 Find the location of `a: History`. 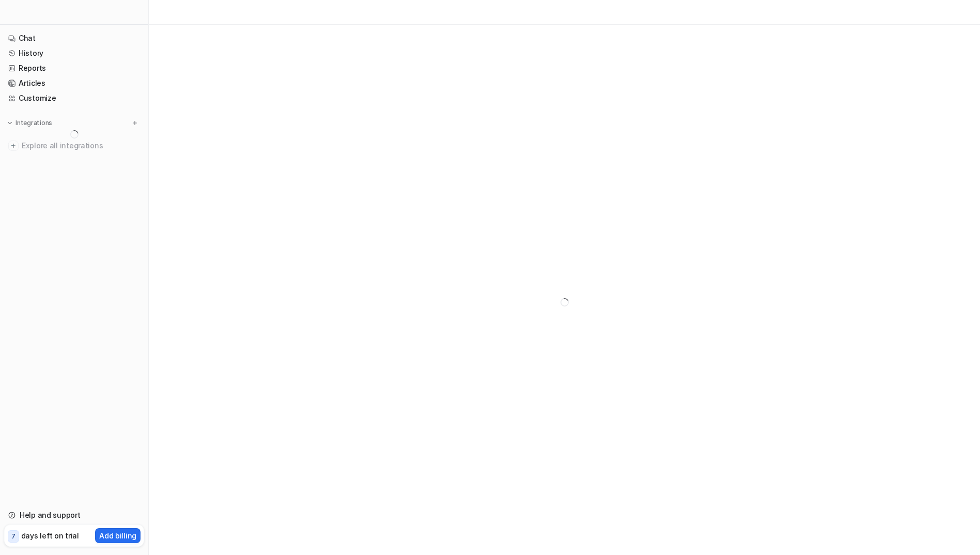

a: History is located at coordinates (74, 53).